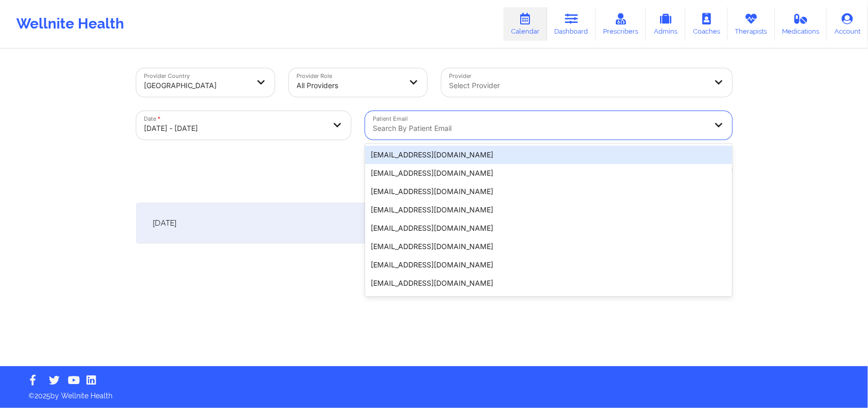 The image size is (868, 408). I want to click on a: Prescribers, so click(621, 24).